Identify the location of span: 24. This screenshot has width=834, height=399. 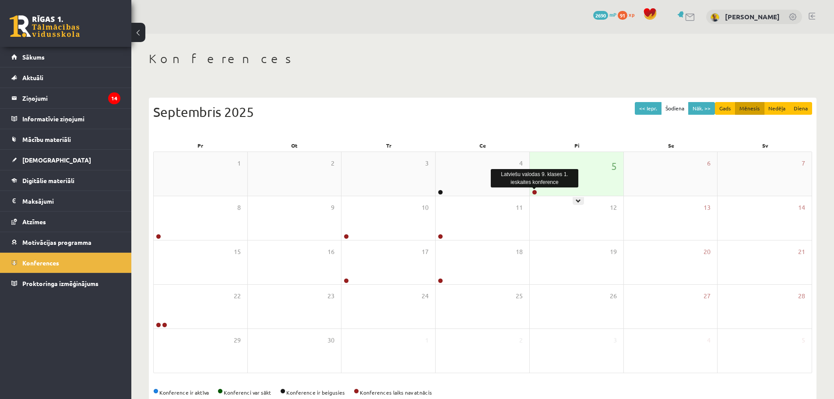
(425, 296).